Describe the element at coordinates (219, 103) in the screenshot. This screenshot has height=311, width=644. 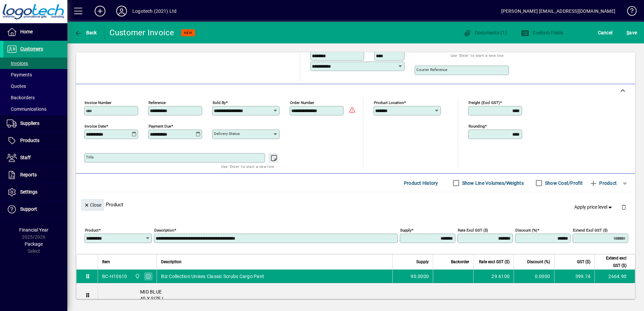
I see `mat-label: Sold by` at that location.